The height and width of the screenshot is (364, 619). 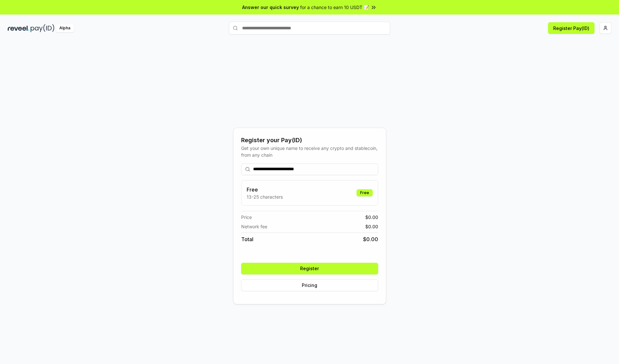 I want to click on h3: Free, so click(x=265, y=190).